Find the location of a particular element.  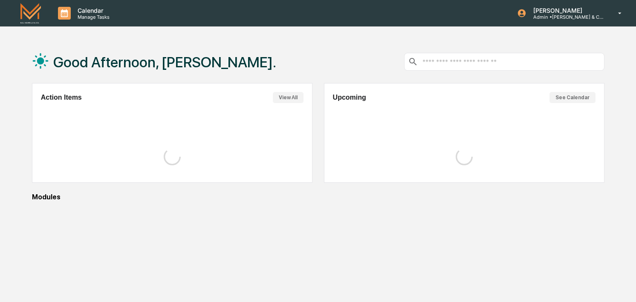

a: View All is located at coordinates (288, 98).